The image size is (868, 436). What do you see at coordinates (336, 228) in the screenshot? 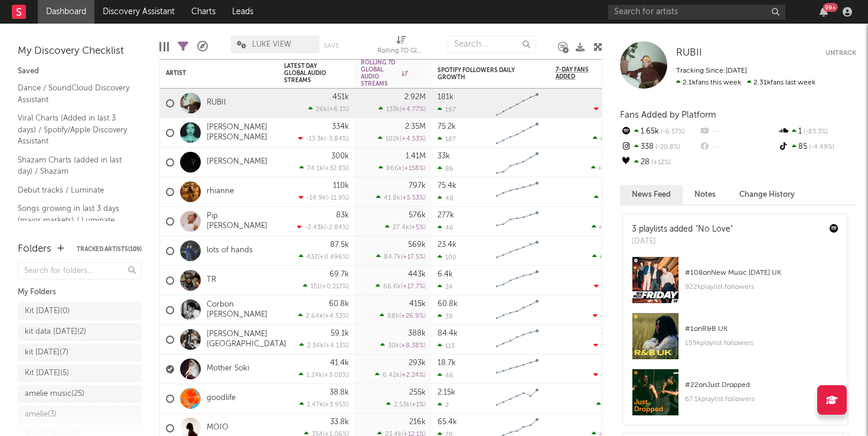
I see `span: -2.84 %` at bounding box center [336, 228].